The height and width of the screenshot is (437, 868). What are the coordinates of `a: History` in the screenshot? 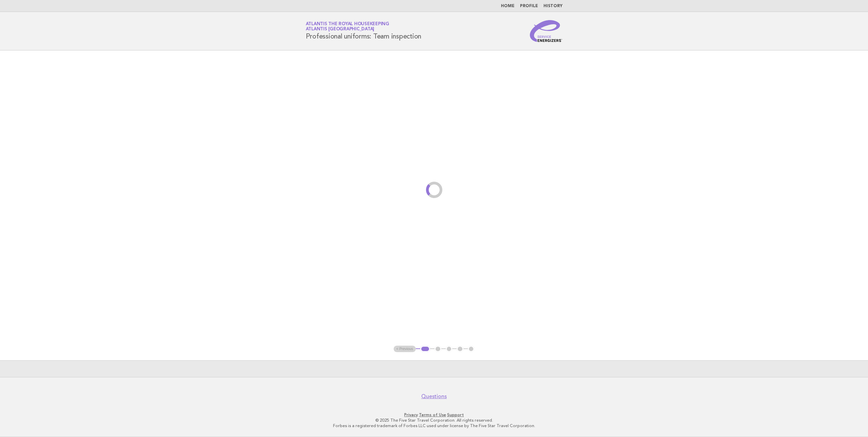 It's located at (553, 6).